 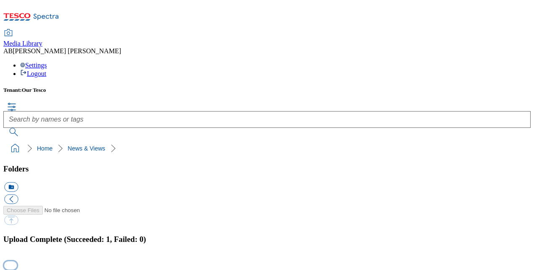 What do you see at coordinates (23, 43) in the screenshot?
I see `span: Media Library` at bounding box center [23, 43].